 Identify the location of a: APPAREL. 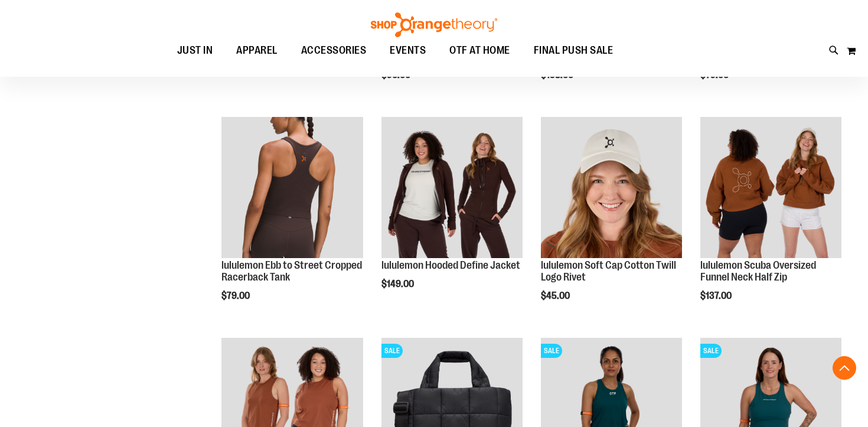
(257, 50).